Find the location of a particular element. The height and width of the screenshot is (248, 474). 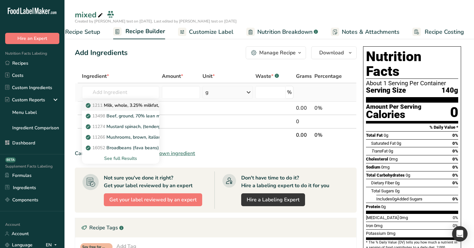

button: Hire an Expert is located at coordinates (32, 38).